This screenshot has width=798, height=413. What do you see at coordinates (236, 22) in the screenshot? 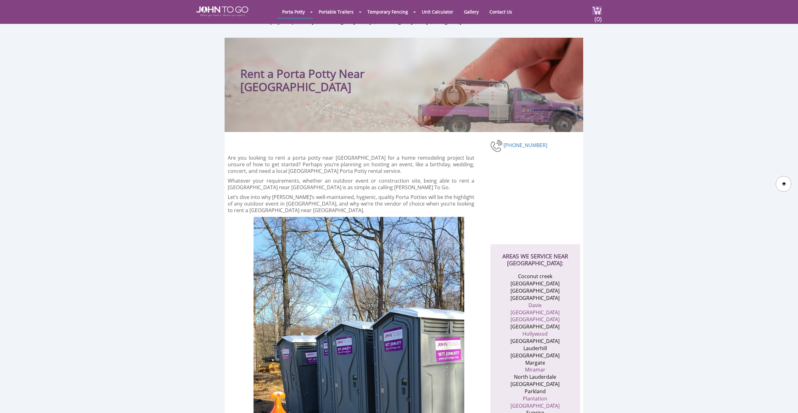
I see `a: Home` at bounding box center [236, 22].